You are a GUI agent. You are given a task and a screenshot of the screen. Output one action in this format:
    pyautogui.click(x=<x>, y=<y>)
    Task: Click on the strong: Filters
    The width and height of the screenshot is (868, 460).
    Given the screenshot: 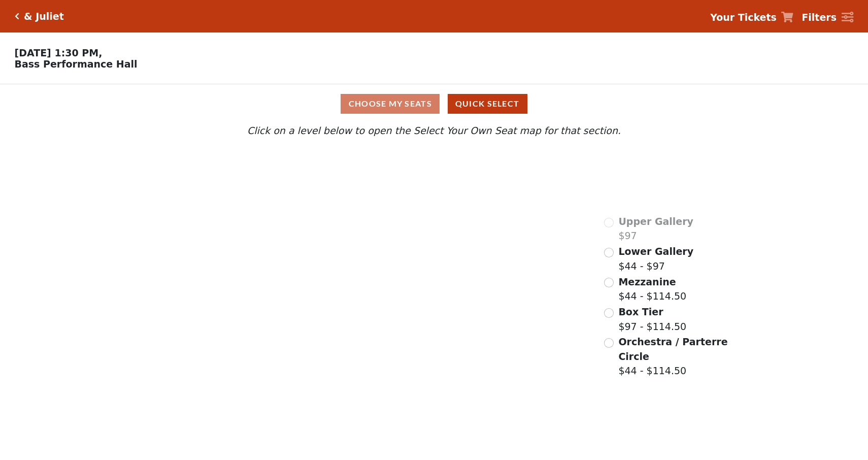 What is the action you would take?
    pyautogui.click(x=819, y=18)
    